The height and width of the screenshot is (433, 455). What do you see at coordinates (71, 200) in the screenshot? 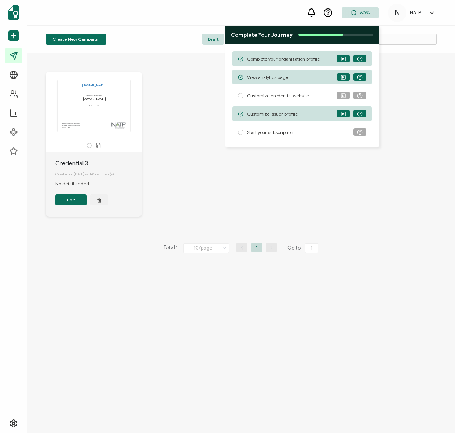
I see `button: Edit` at bounding box center [71, 200].